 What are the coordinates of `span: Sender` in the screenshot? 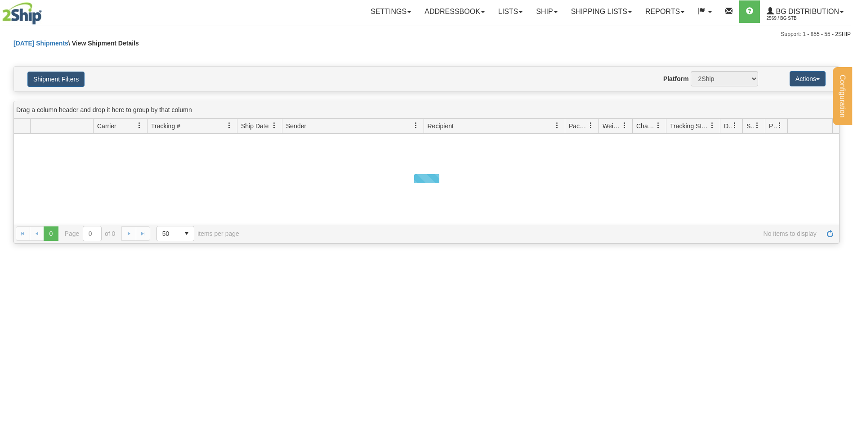 It's located at (296, 126).